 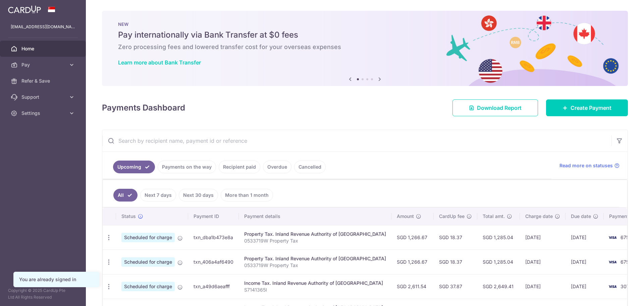 What do you see at coordinates (589, 165) in the screenshot?
I see `a: Read more on statuses` at bounding box center [589, 165].